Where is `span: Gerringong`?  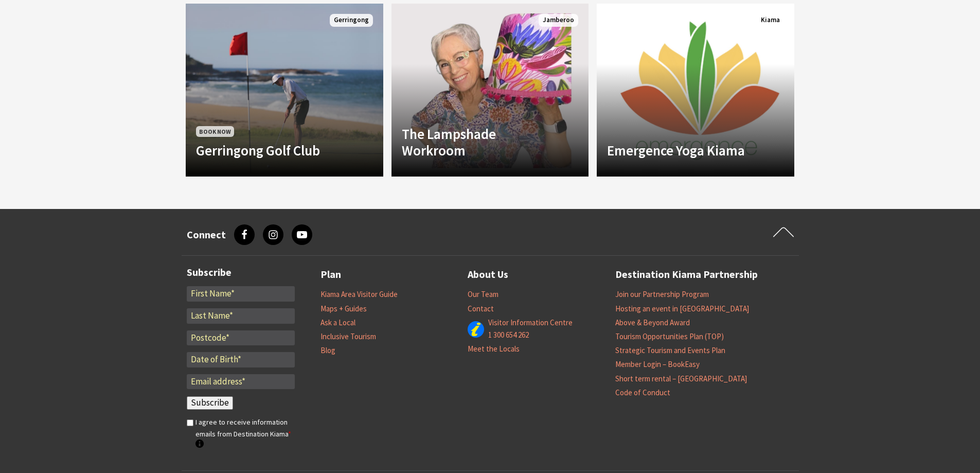 span: Gerringong is located at coordinates (351, 20).